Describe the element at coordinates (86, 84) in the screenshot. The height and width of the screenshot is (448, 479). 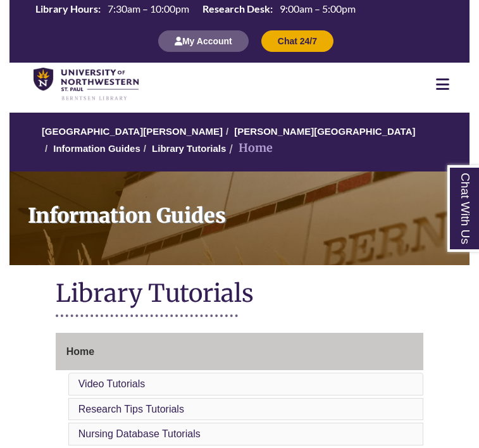
I see `img: UNWSP Library Logo` at that location.